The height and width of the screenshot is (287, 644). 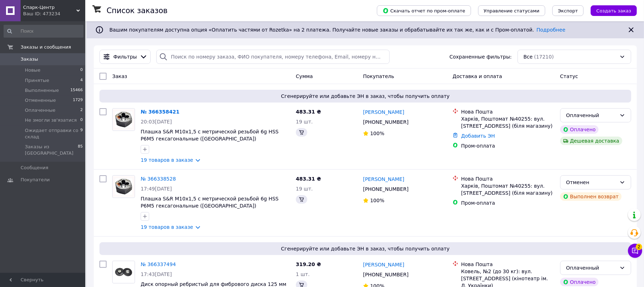 What do you see at coordinates (120, 76) in the screenshot?
I see `span: Заказ` at bounding box center [120, 76].